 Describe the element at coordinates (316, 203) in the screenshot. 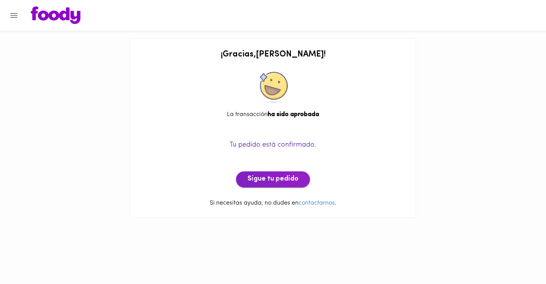

I see `a: contactarnos` at that location.